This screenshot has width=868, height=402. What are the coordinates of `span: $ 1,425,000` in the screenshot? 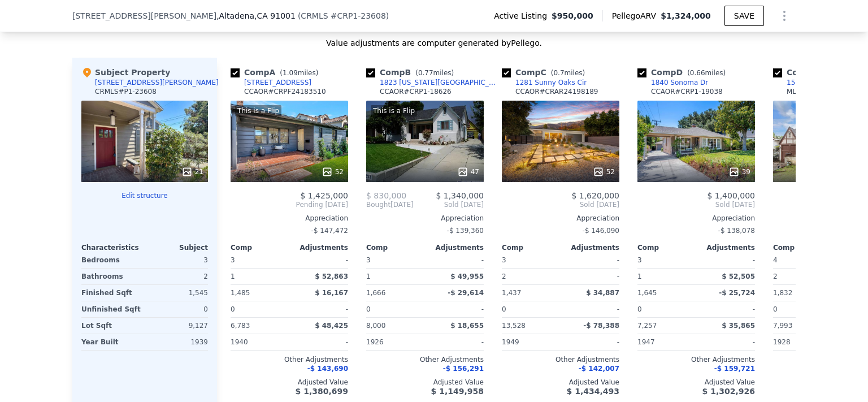 It's located at (324, 196).